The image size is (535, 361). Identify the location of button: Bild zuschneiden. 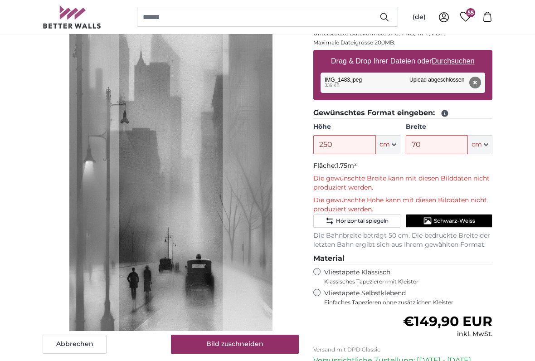
(235, 344).